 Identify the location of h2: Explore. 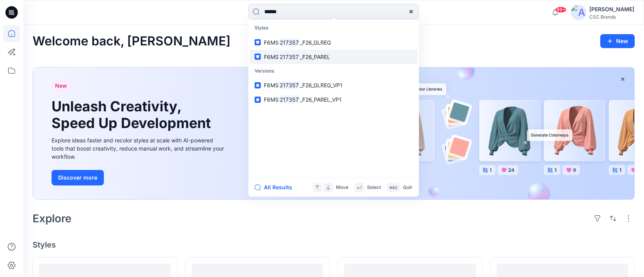
(52, 218).